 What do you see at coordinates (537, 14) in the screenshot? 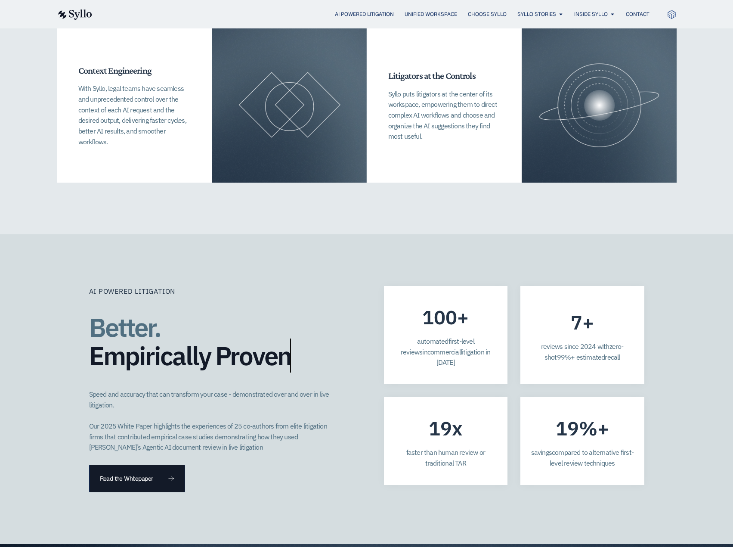
I see `a: Syllo Stories` at bounding box center [537, 14].